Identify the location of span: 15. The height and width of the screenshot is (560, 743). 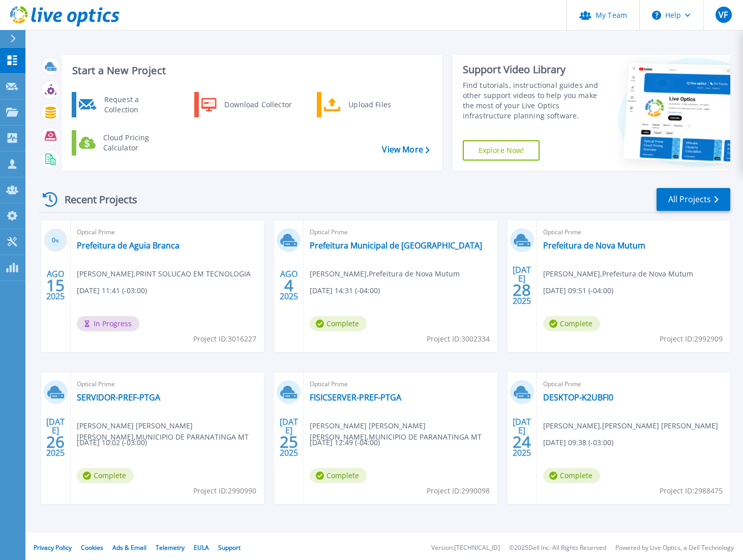
(56, 285).